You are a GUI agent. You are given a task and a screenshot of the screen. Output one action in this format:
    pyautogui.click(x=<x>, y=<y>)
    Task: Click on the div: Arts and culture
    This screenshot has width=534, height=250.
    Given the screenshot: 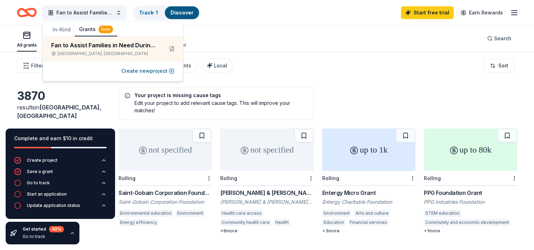 What is the action you would take?
    pyautogui.click(x=372, y=213)
    